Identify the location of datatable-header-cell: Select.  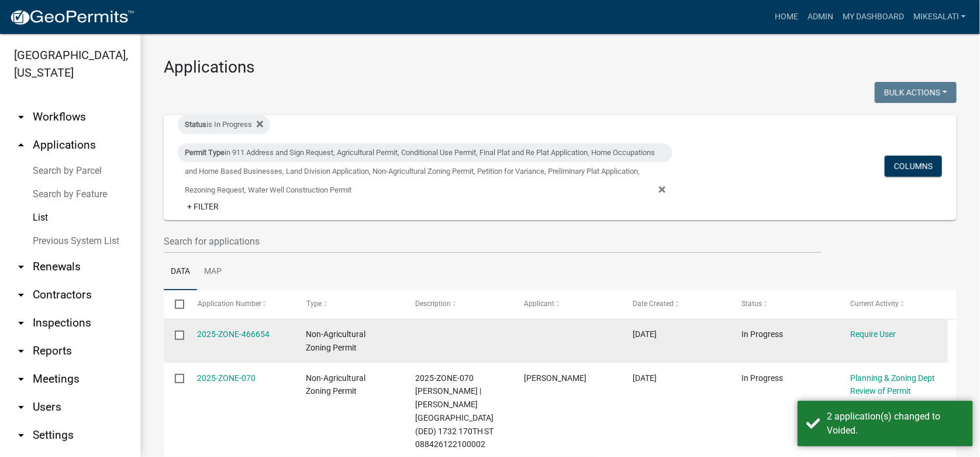
(175, 304).